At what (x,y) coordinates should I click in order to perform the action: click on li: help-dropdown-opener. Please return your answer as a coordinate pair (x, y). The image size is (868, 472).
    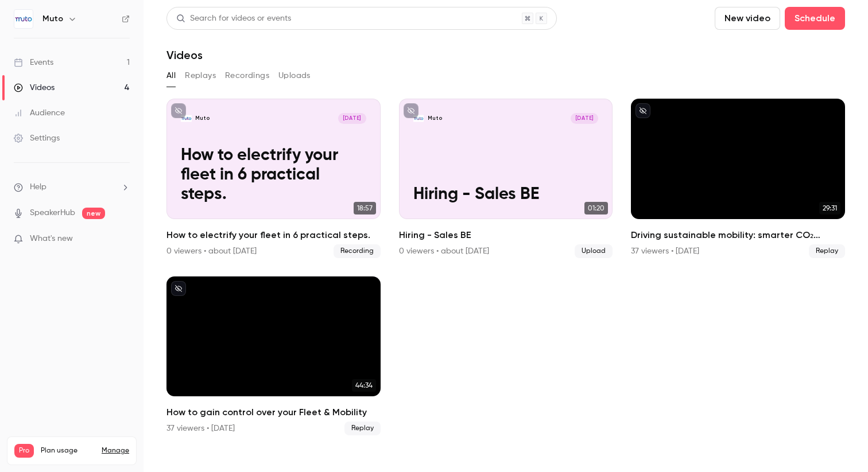
    Looking at the image, I should click on (72, 187).